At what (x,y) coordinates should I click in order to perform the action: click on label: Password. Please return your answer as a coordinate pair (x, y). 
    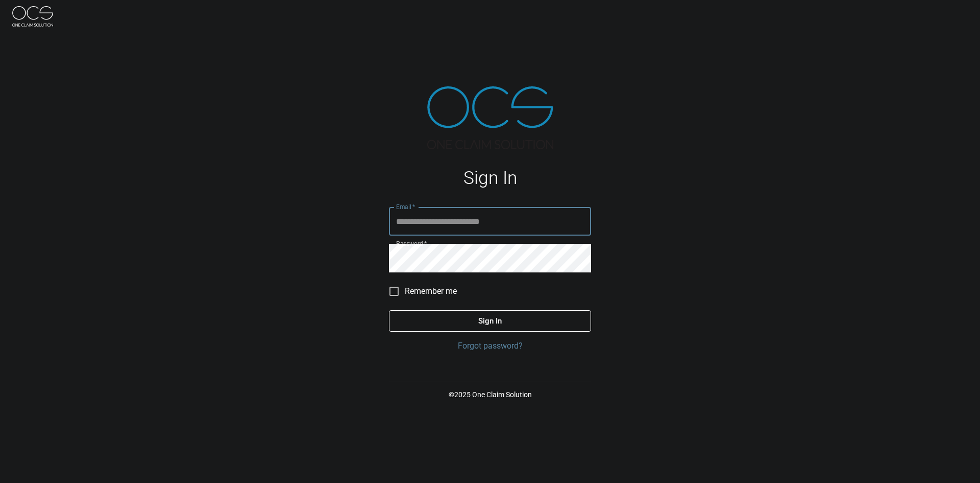
    Looking at the image, I should click on (411, 243).